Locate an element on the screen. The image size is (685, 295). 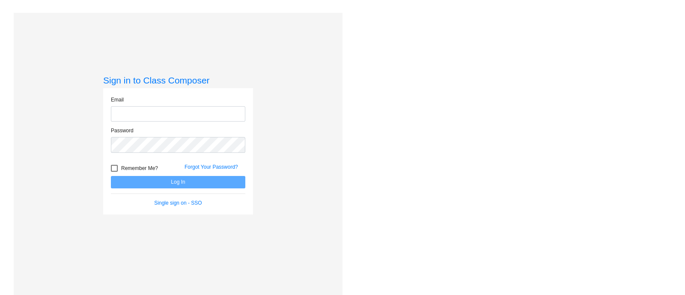
button: Log In is located at coordinates (178, 182).